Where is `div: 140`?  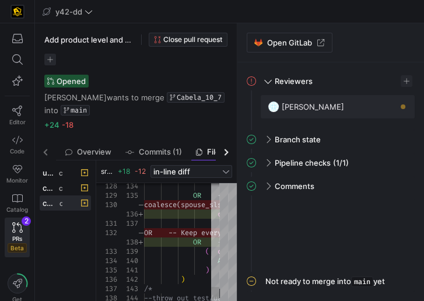
div: 140 is located at coordinates (128, 261).